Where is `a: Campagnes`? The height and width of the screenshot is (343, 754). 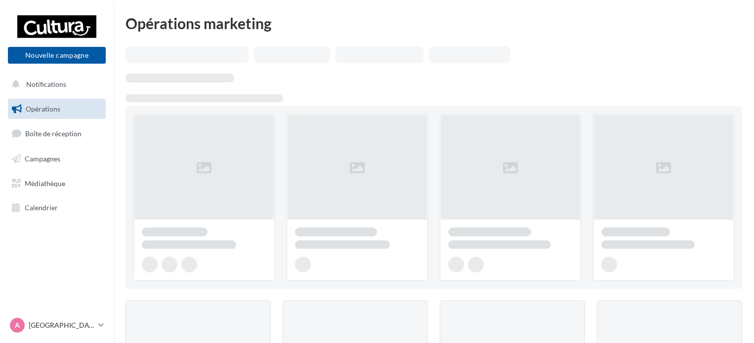 a: Campagnes is located at coordinates (57, 159).